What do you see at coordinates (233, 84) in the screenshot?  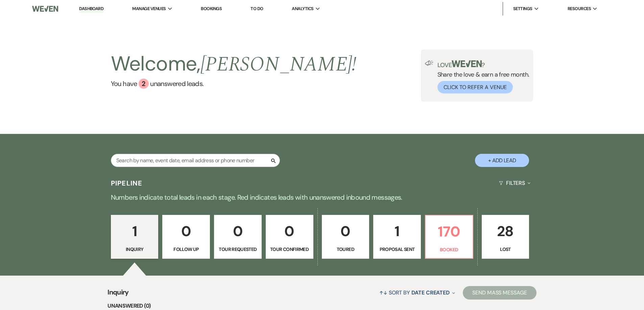 I see `a: You have 2 unanswered leads.` at bounding box center [233, 84].